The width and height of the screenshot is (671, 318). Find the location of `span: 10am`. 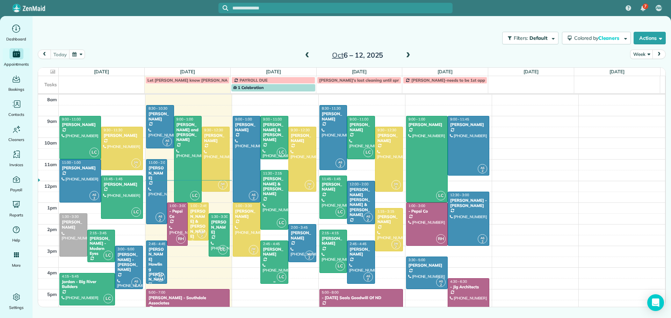

span: 10am is located at coordinates (51, 143).